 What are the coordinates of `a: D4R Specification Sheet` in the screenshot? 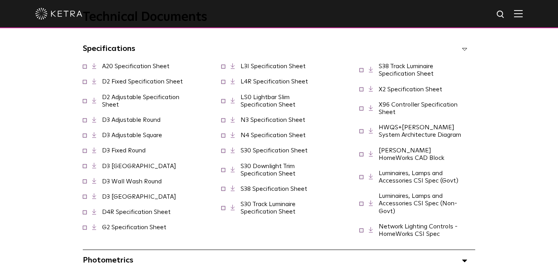 It's located at (136, 212).